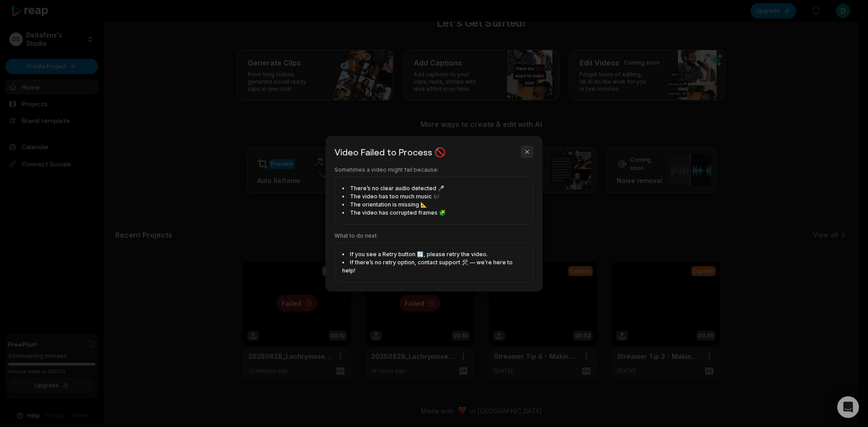  I want to click on li: The orientation is missing 📐, so click(434, 204).